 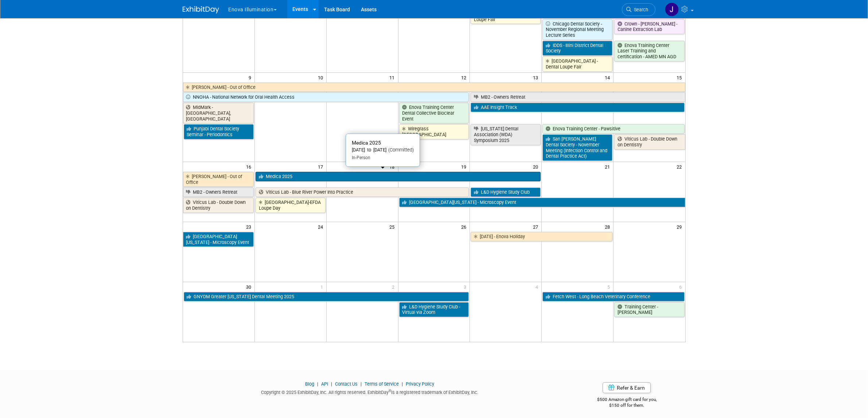 What do you see at coordinates (201, 10) in the screenshot?
I see `img: ExhibitDay` at bounding box center [201, 10].